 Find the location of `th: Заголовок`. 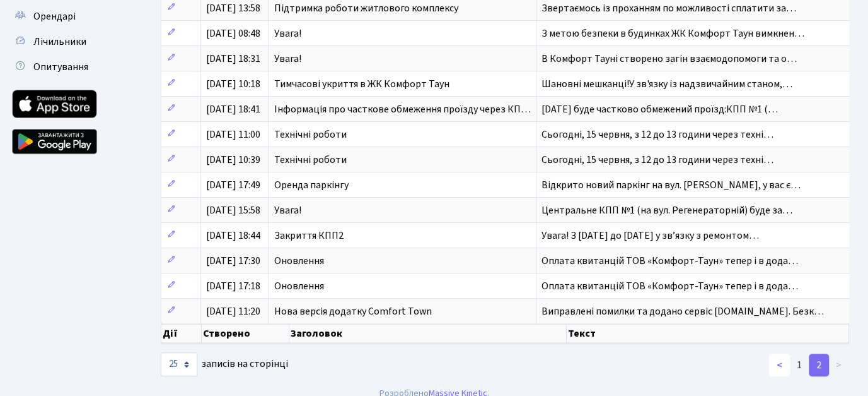

th: Заголовок is located at coordinates (428, 333).